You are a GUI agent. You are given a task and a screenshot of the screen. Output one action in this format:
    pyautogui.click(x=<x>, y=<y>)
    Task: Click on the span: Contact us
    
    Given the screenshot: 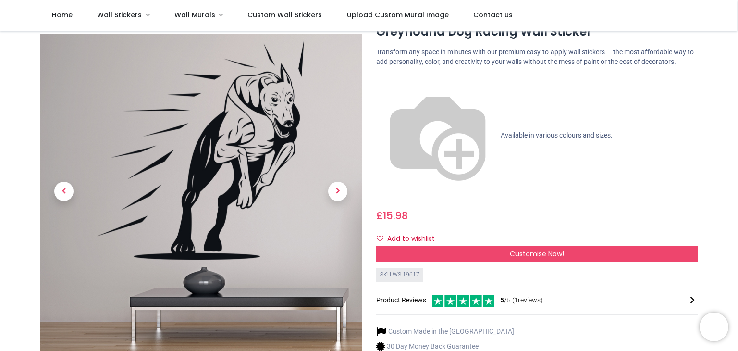 What is the action you would take?
    pyautogui.click(x=493, y=15)
    